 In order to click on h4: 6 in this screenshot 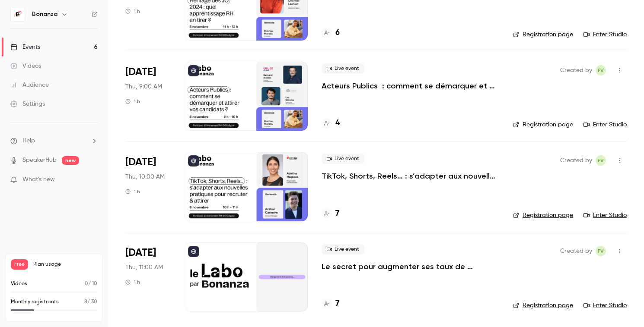, I will do `click(337, 33)`.